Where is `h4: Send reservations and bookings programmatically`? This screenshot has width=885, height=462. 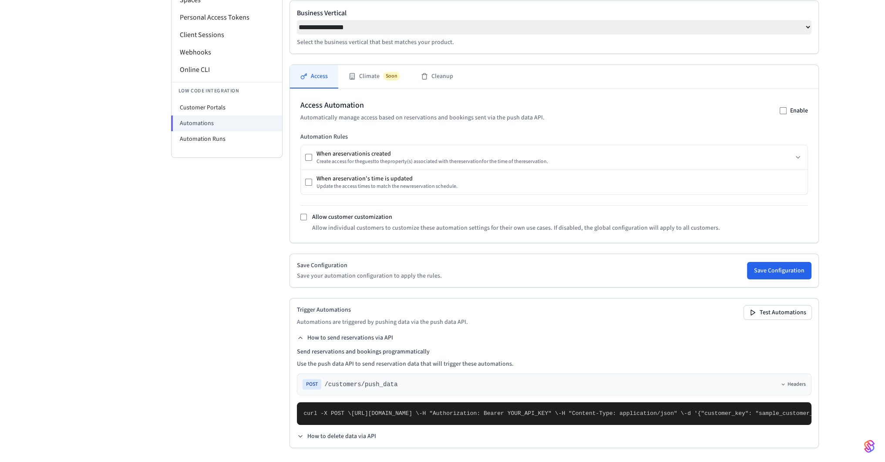
h4: Send reservations and bookings programmatically is located at coordinates (554, 351).